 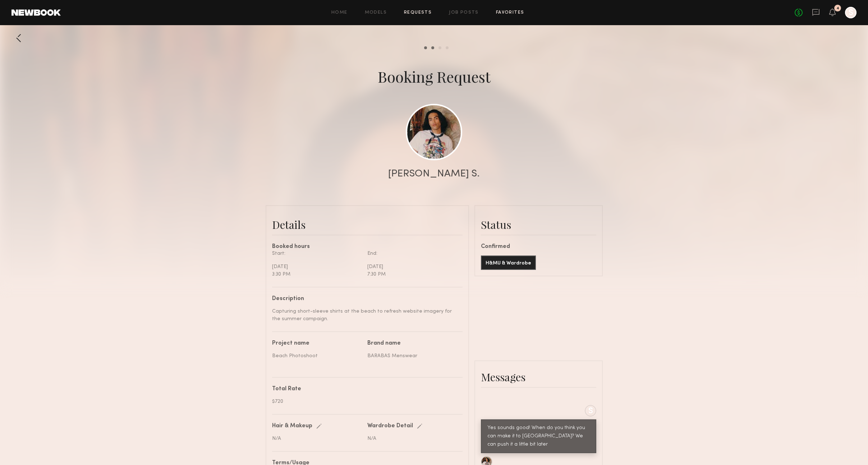 I want to click on div: End:, so click(x=412, y=253).